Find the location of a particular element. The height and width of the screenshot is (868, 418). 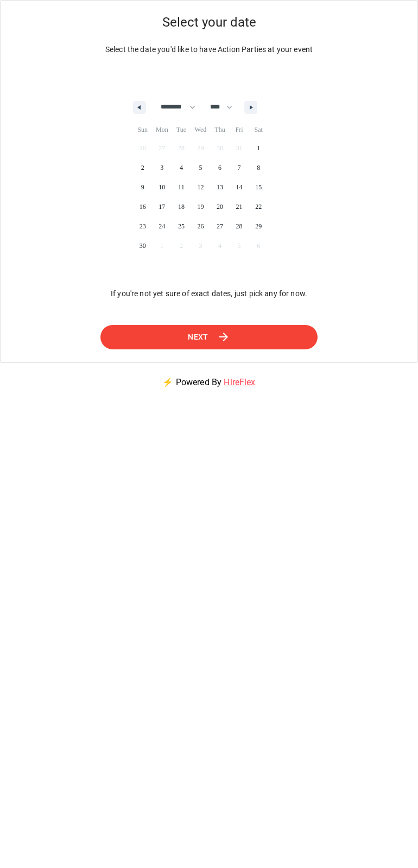

span: 29 is located at coordinates (258, 226).